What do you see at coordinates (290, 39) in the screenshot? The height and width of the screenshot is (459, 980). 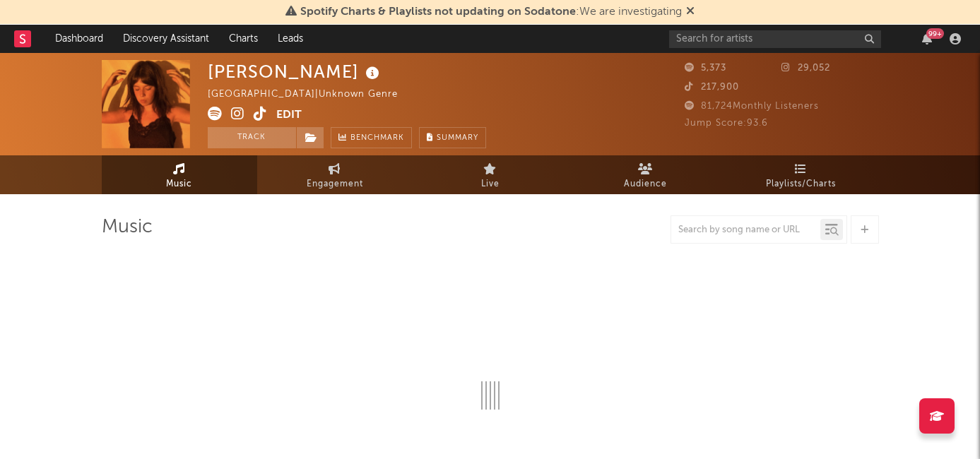 I see `a: Leads` at bounding box center [290, 39].